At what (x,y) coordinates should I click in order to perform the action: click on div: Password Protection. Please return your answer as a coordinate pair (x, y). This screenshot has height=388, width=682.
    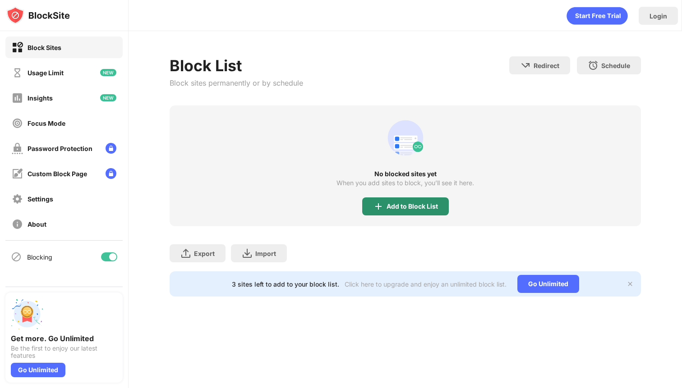
    Looking at the image, I should click on (60, 148).